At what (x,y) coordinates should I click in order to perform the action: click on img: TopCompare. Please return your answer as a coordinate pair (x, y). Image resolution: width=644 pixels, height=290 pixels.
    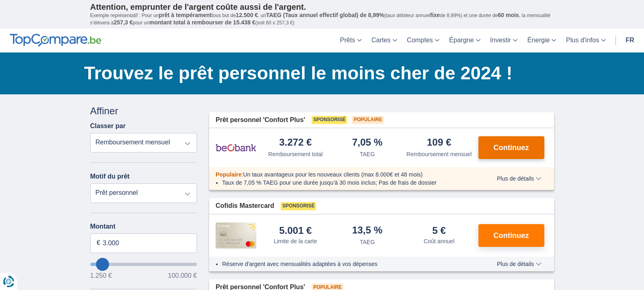
    Looking at the image, I should click on (55, 40).